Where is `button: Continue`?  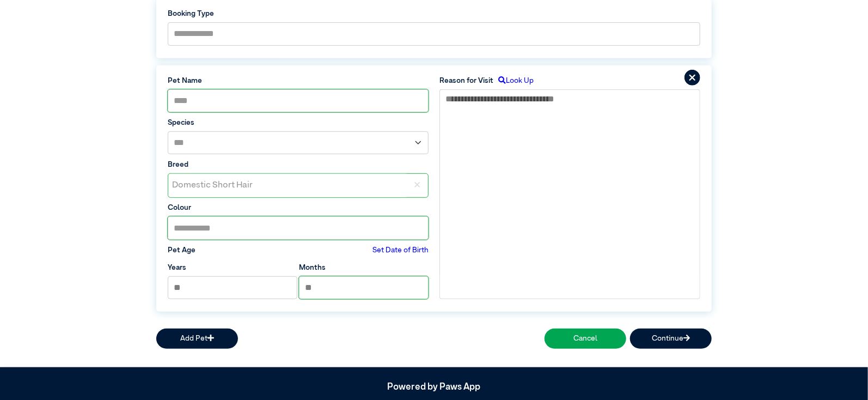 button: Continue is located at coordinates (671, 339).